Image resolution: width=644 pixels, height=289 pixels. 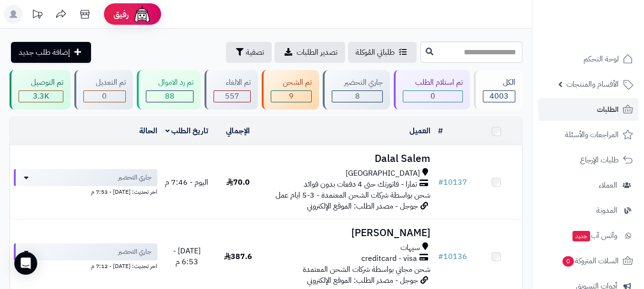 What do you see at coordinates (357, 96) in the screenshot?
I see `span: 8` at bounding box center [357, 96].